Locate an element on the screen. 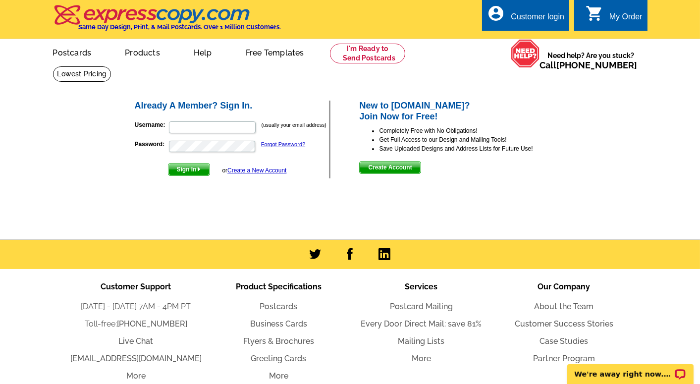 This screenshot has height=384, width=700. li: Save Uploaded Designs and Address Lists for Future Use! is located at coordinates (472, 149).